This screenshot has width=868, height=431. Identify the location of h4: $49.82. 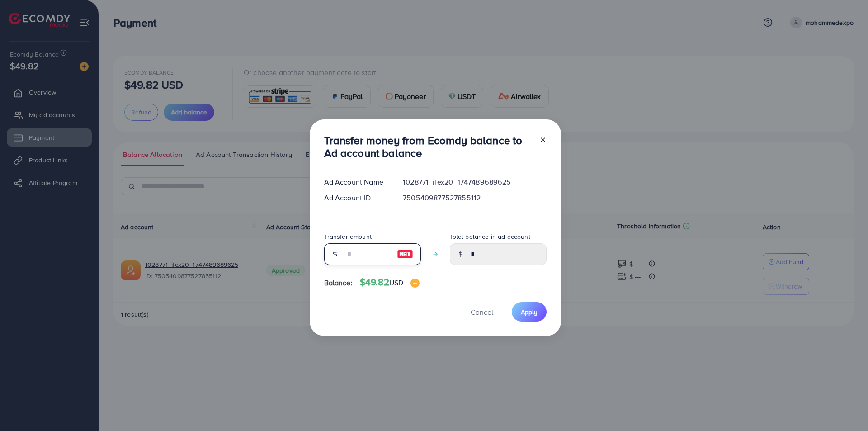
(390, 282).